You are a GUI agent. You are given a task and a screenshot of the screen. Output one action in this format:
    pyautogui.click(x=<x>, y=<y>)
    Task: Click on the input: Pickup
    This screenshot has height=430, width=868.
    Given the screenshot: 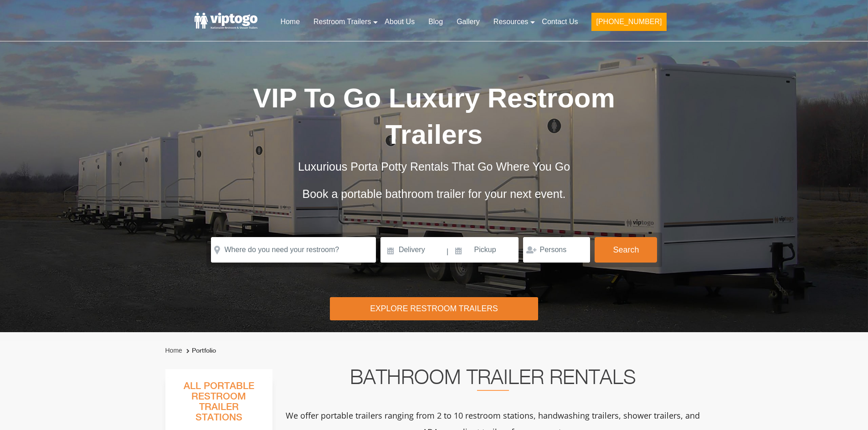 What is the action you would take?
    pyautogui.click(x=484, y=250)
    